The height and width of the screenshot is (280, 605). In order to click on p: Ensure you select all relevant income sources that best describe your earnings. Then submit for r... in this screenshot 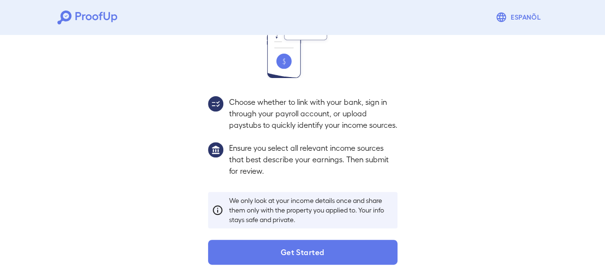, I will do `click(313, 159)`.